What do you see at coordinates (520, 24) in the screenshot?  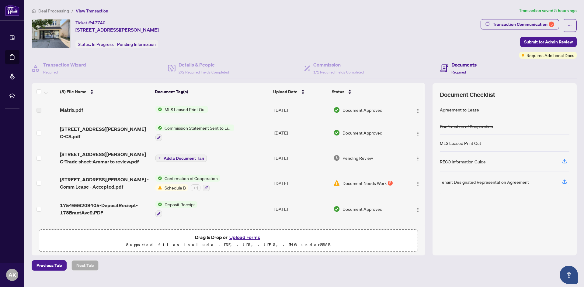 I see `button: Transaction Communication5` at bounding box center [520, 24].